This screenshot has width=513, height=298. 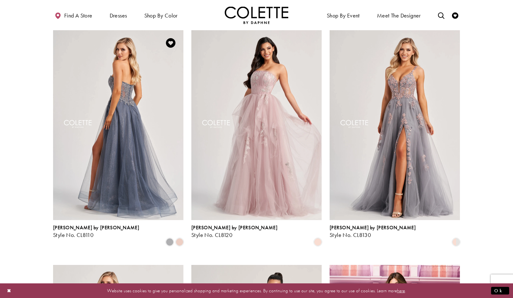 What do you see at coordinates (96, 231) in the screenshot?
I see `div: Colette by Daphne Style No. CL8110` at bounding box center [96, 231].